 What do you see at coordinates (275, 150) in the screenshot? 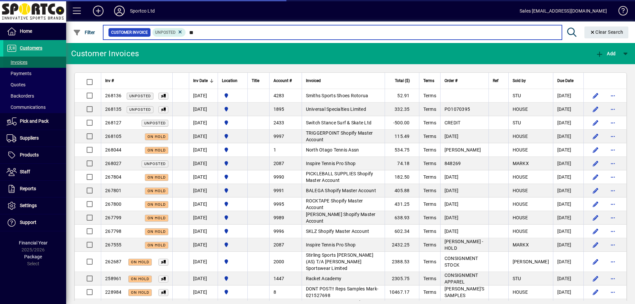
I see `span: 1` at bounding box center [275, 150].